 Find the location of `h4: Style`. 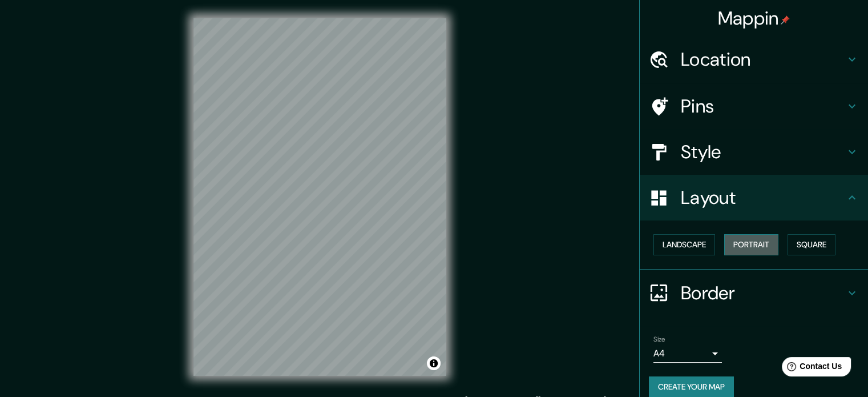

h4: Style is located at coordinates (763, 152).